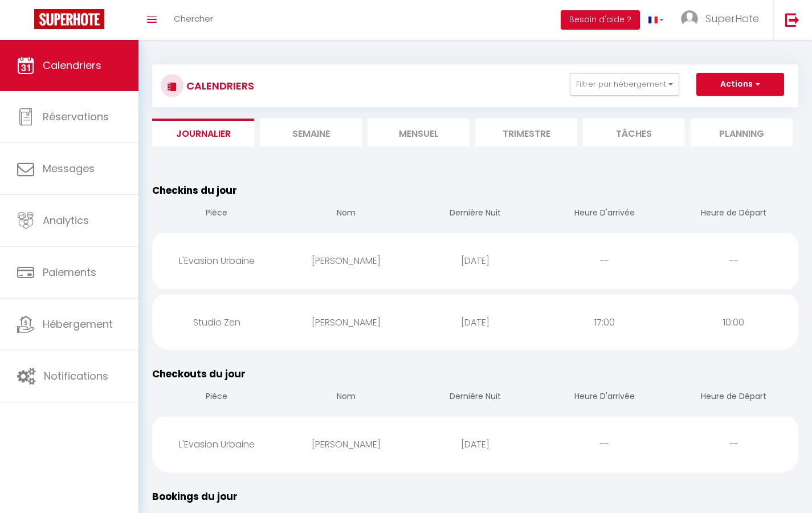 This screenshot has width=812, height=513. What do you see at coordinates (600, 20) in the screenshot?
I see `button: Besoin d'aide ?` at bounding box center [600, 20].